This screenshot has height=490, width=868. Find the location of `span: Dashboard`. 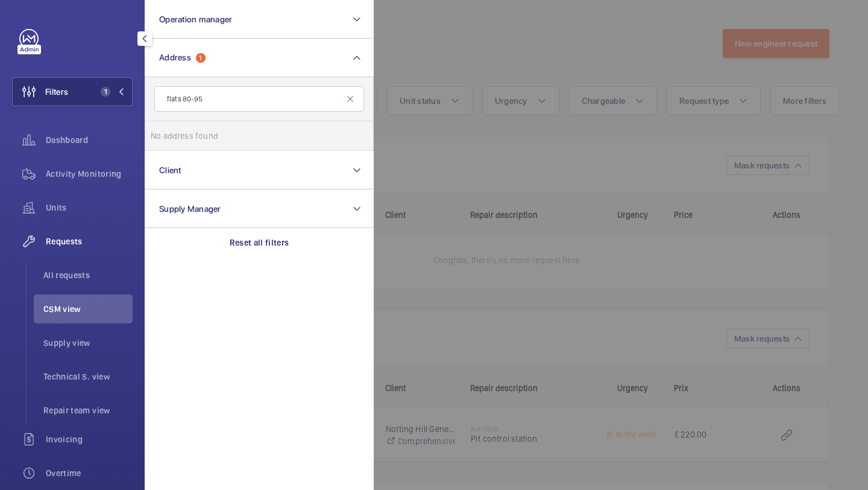

span: Dashboard is located at coordinates (89, 140).